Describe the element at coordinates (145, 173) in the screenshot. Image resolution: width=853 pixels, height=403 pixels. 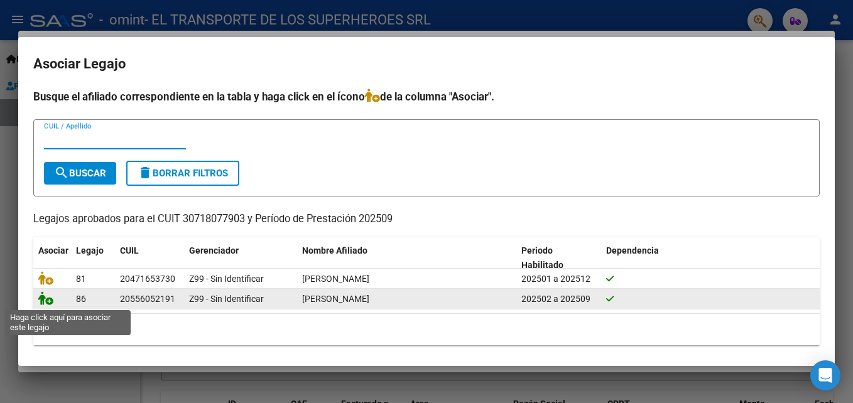
I see `mat-icon: delete` at that location.